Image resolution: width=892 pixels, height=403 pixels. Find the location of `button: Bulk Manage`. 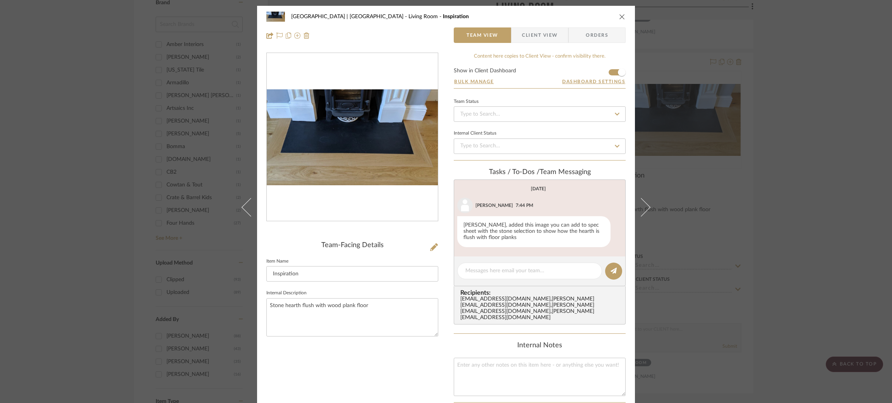

button: Bulk Manage is located at coordinates (474, 82).